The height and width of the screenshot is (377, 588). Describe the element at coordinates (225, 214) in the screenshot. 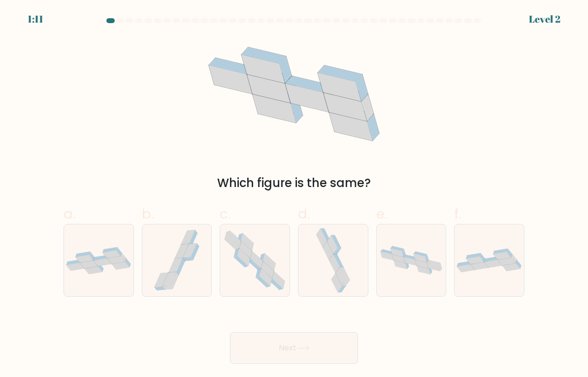

I see `span: c.` at that location.